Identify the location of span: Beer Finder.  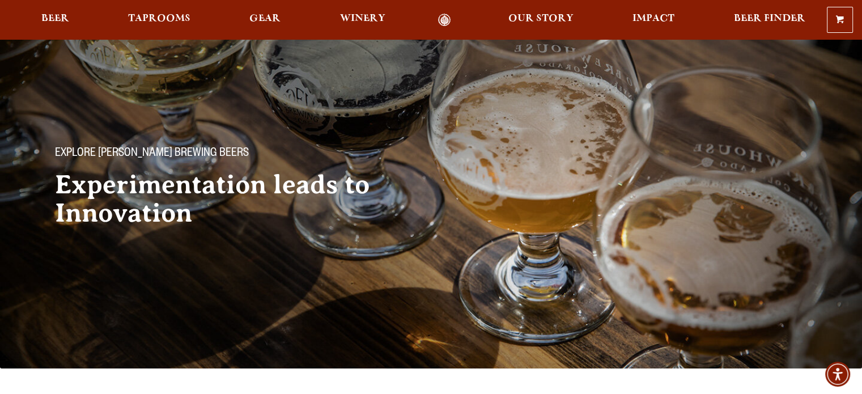
(769, 19).